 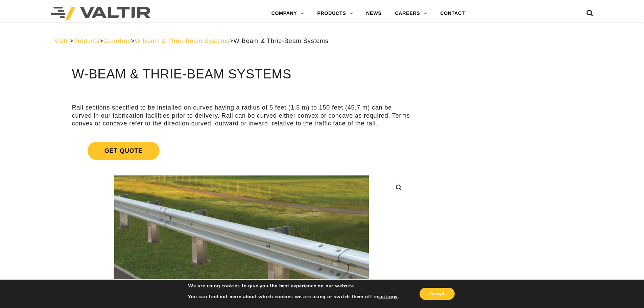 What do you see at coordinates (294, 298) in the screenshot?
I see `p: You can find out more about which cookies we are using or switch them off in .` at bounding box center [294, 298].